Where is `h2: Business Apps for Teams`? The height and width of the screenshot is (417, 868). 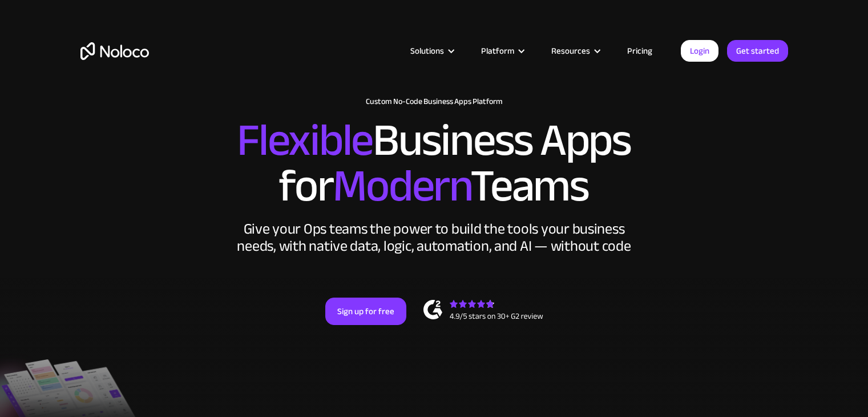
h2: Business Apps for Teams is located at coordinates (434, 163).